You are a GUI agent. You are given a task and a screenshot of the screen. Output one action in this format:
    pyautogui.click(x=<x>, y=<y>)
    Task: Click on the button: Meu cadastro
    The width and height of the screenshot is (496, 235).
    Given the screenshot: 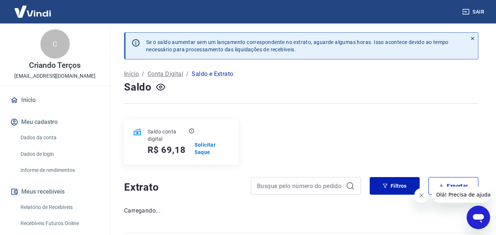 What is the action you would take?
    pyautogui.click(x=55, y=122)
    